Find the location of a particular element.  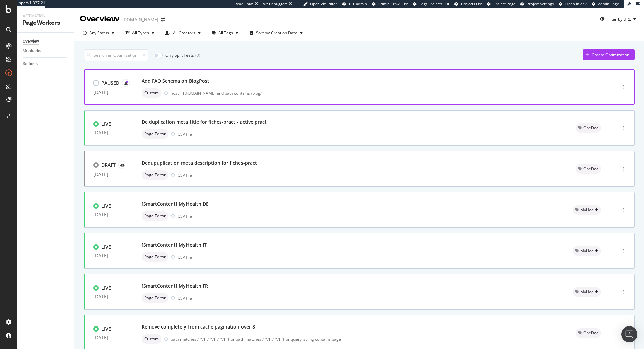

span: Admin Crawl List is located at coordinates (393, 3).